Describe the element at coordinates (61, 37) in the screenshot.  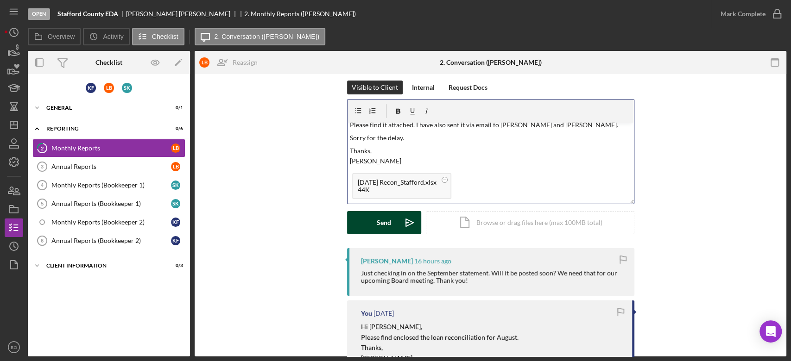
I see `label: Overview` at that location.